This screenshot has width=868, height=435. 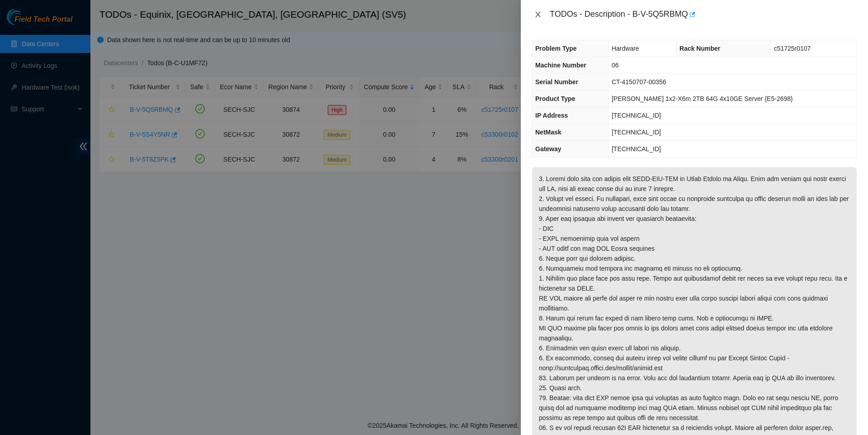 I want to click on span: Rack Number, so click(x=700, y=48).